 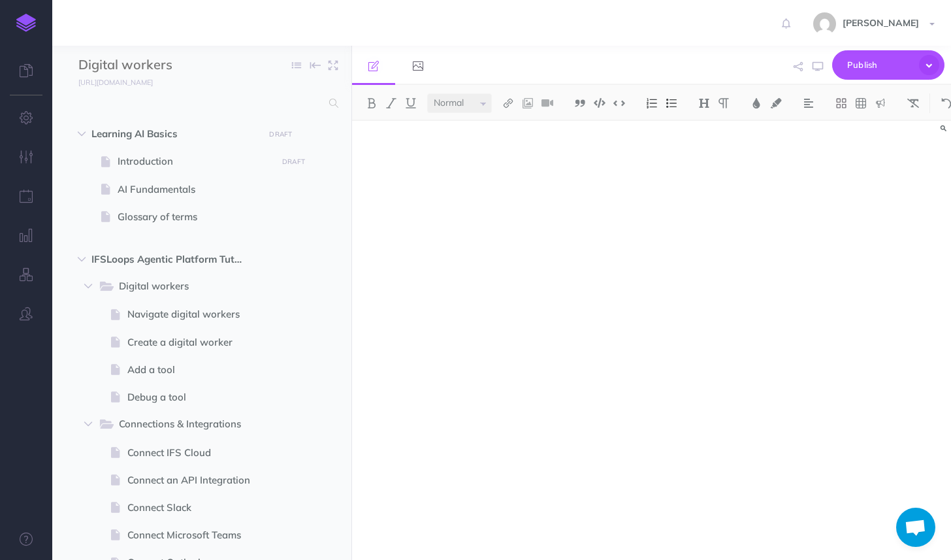 I want to click on span: Navigate digital workers, so click(x=200, y=314).